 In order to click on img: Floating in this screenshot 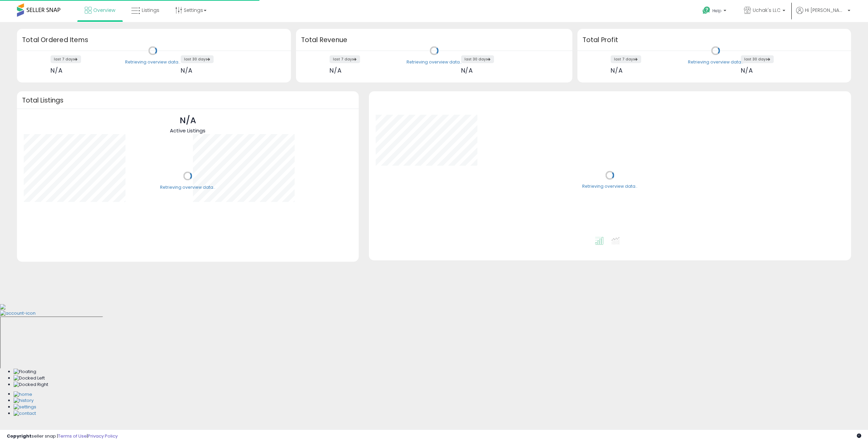, I will do `click(25, 372)`.